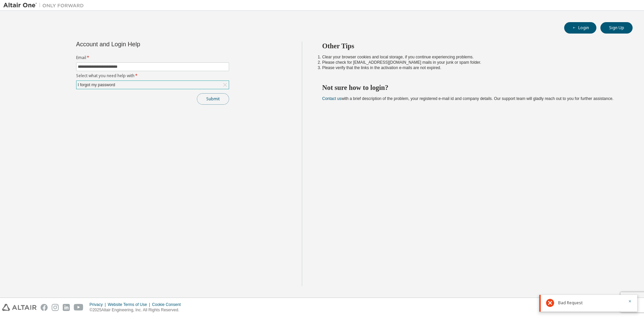 The width and height of the screenshot is (644, 317). Describe the element at coordinates (45, 5) in the screenshot. I see `img: Altair One` at that location.